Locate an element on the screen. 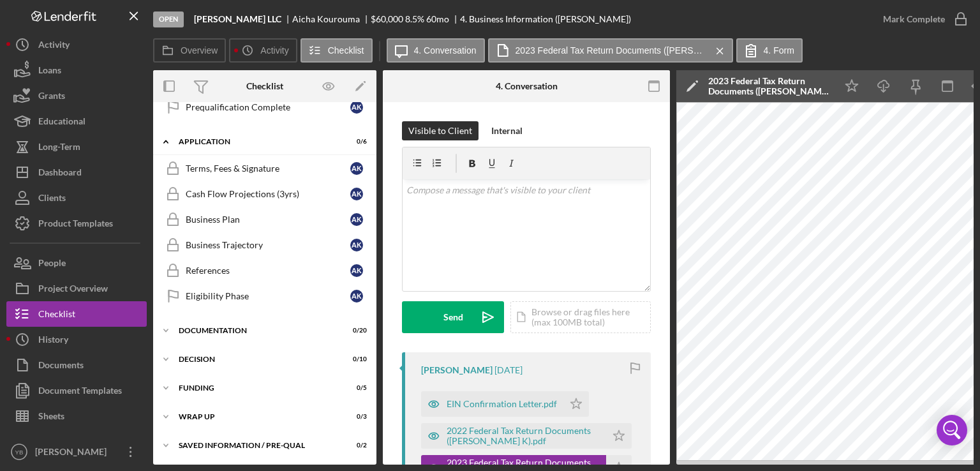  button: People is located at coordinates (76, 263).